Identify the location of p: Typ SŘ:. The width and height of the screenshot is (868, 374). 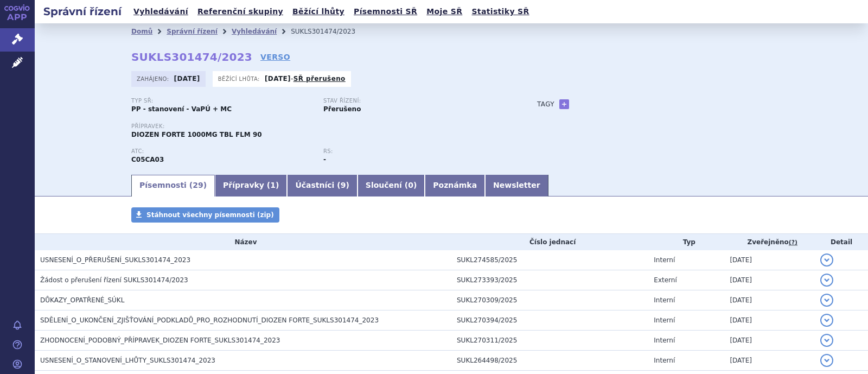
(222, 101).